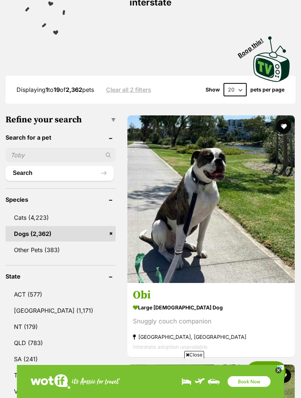 This screenshot has width=301, height=398. I want to click on strong: 2,362, so click(74, 90).